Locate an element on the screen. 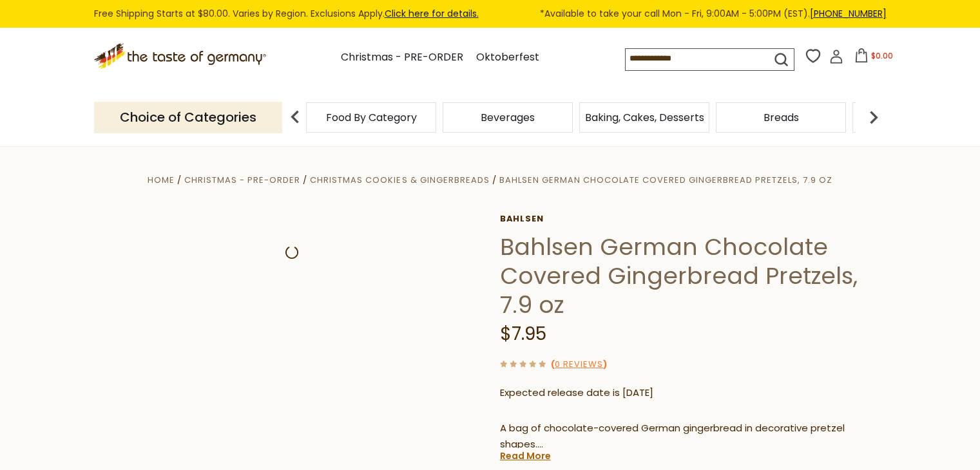  a: Home is located at coordinates (161, 179).